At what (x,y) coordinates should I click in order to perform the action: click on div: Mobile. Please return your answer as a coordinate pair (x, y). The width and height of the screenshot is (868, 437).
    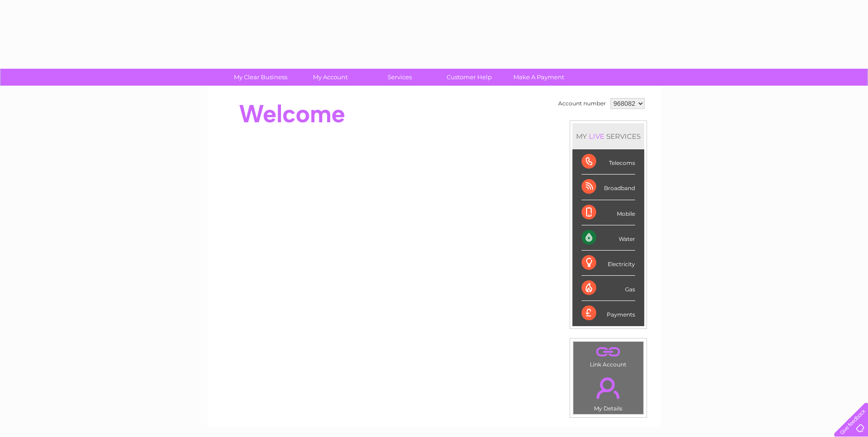
    Looking at the image, I should click on (608, 213).